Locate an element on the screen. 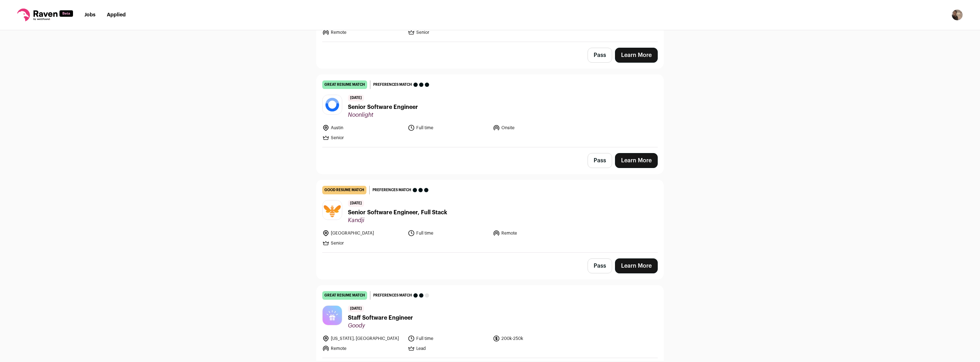 The width and height of the screenshot is (980, 362). span: Noonlight is located at coordinates (383, 115).